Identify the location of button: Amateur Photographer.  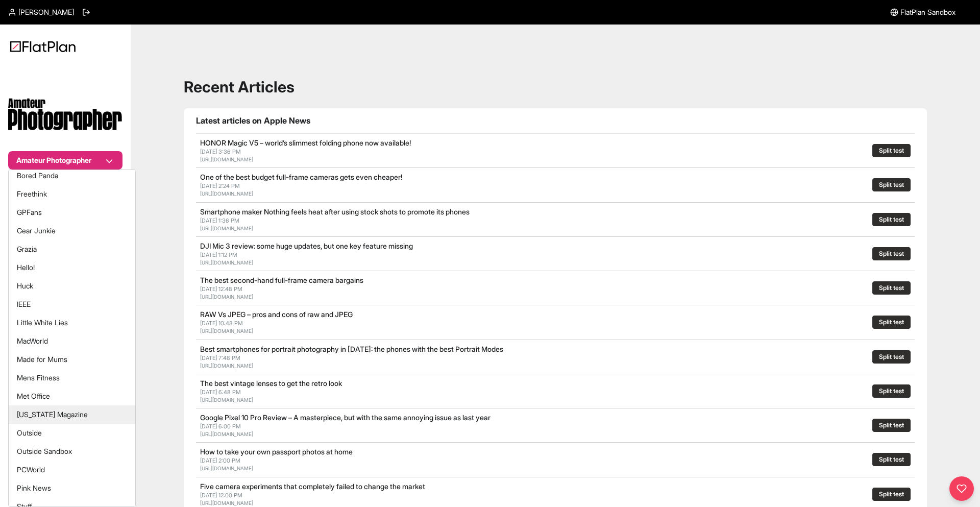
(65, 160).